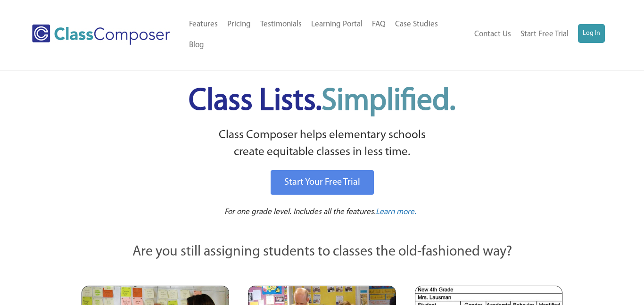 This screenshot has width=644, height=305. I want to click on a: Blog, so click(197, 45).